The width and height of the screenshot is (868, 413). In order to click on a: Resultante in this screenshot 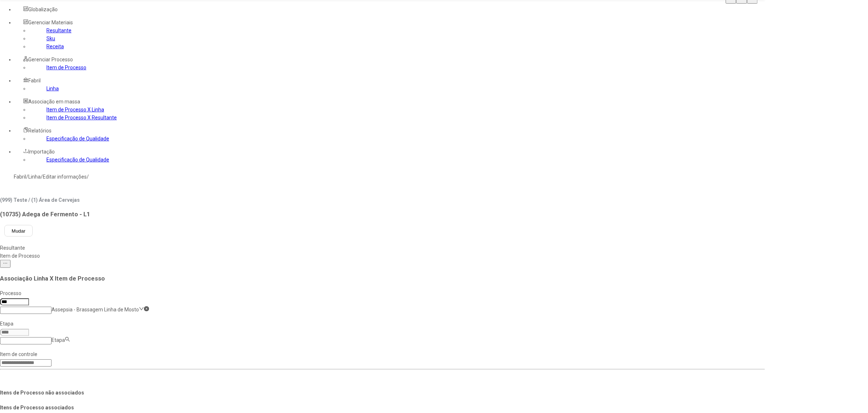, I will do `click(59, 31)`.